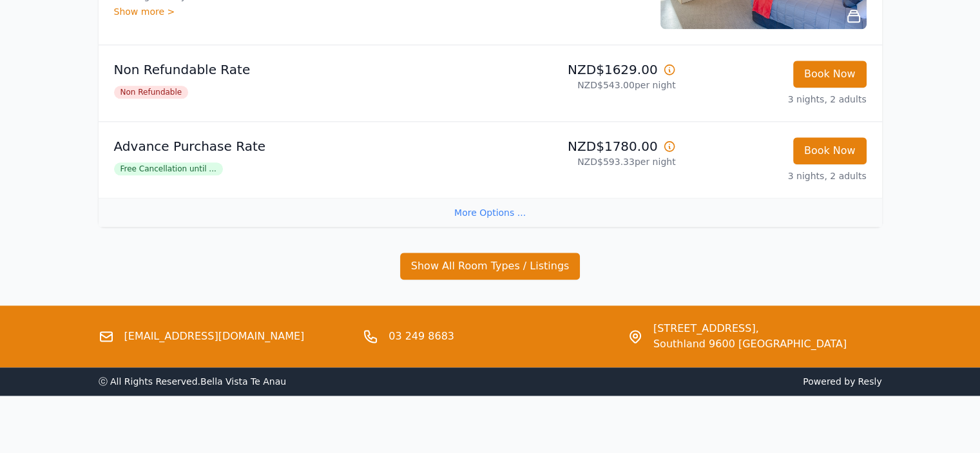  I want to click on div: Show more >, so click(379, 12).